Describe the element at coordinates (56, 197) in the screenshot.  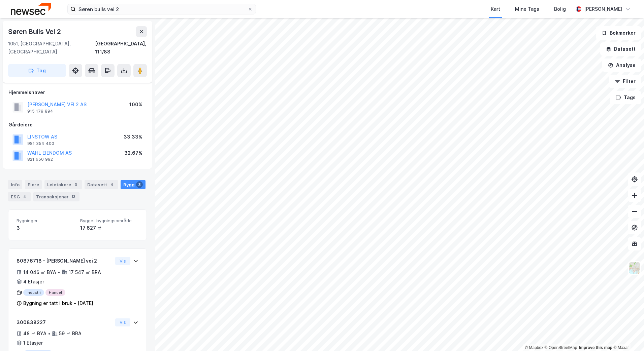
I see `div: Transaksjoner` at that location.